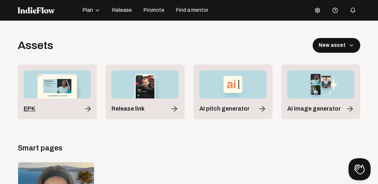 This screenshot has width=378, height=184. What do you see at coordinates (224, 109) in the screenshot?
I see `span: AI pitch generator` at bounding box center [224, 109].